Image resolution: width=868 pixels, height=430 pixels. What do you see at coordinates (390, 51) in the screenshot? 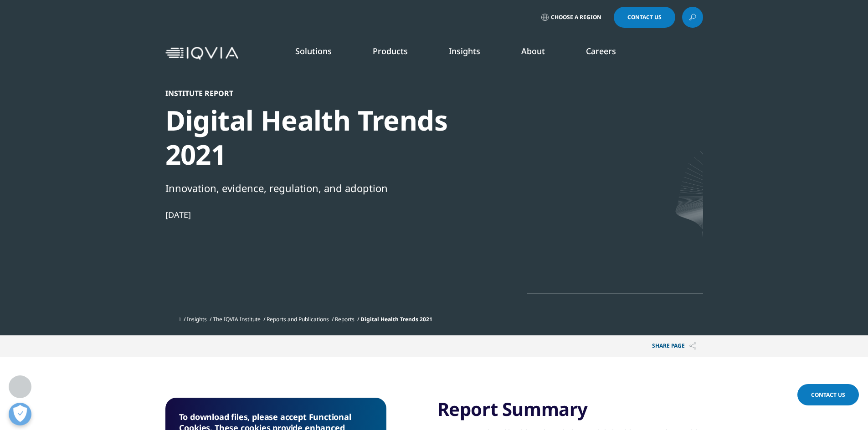
I see `a: Products` at bounding box center [390, 51].